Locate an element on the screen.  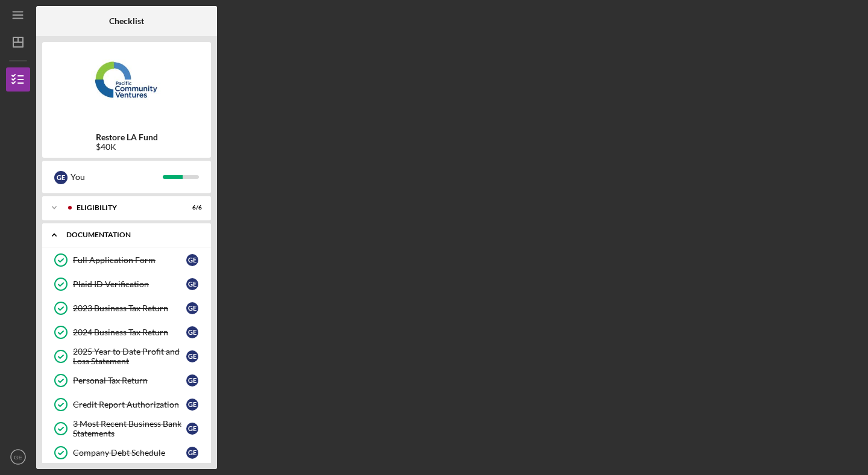
div: $40K is located at coordinates (127, 147).